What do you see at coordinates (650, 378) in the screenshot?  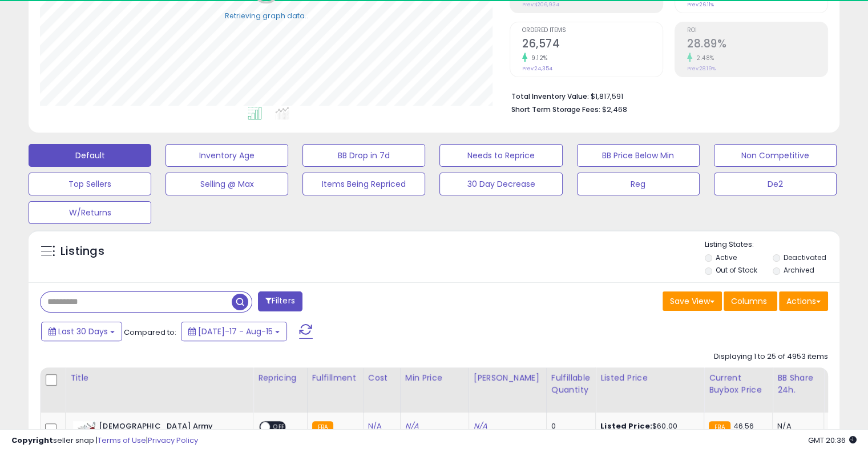 I see `div: Listed Price` at bounding box center [650, 378].